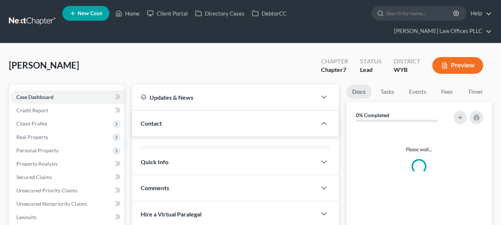 The width and height of the screenshot is (501, 225). Describe the element at coordinates (420, 13) in the screenshot. I see `input: Search by name...` at that location.